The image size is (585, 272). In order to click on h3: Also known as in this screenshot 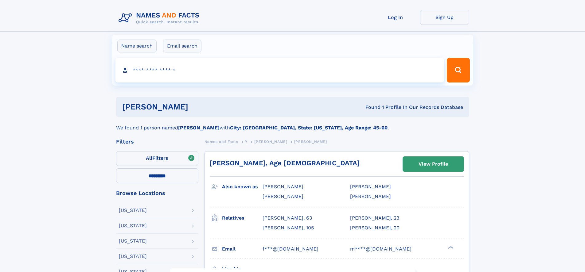, I will do `click(242, 187)`.